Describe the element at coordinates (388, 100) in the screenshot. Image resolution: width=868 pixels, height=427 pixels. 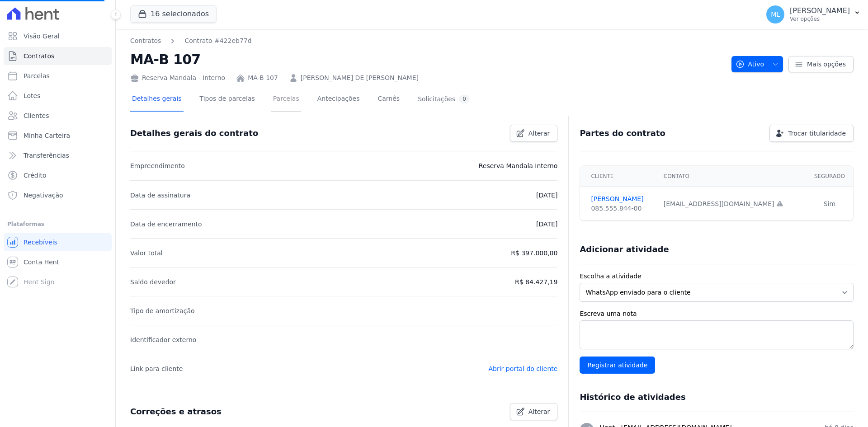
I see `a: Carnês` at that location.